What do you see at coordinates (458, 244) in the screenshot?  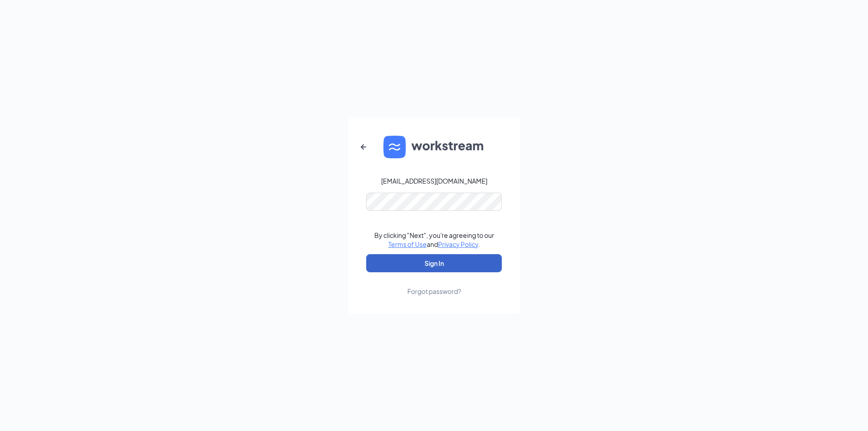 I see `a: Privacy Policy` at bounding box center [458, 244].